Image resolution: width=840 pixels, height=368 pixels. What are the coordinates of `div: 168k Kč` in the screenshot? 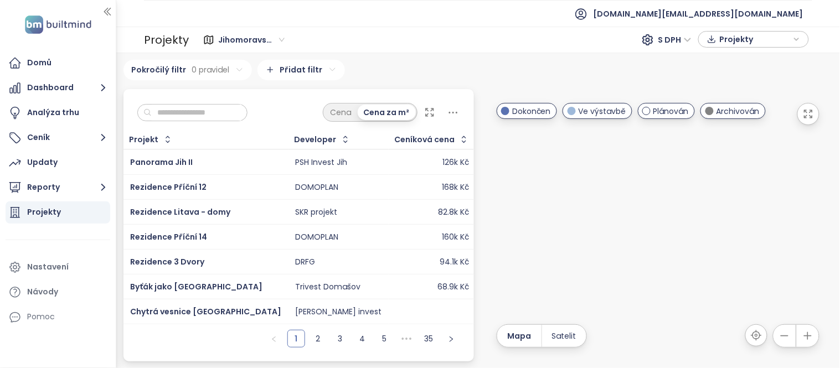 It's located at (455, 188).